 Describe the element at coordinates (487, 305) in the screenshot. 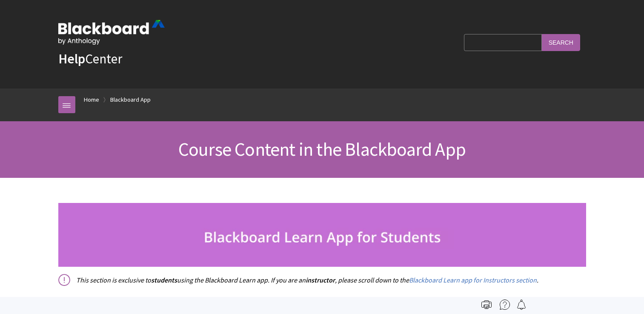

I see `img: Print` at that location.